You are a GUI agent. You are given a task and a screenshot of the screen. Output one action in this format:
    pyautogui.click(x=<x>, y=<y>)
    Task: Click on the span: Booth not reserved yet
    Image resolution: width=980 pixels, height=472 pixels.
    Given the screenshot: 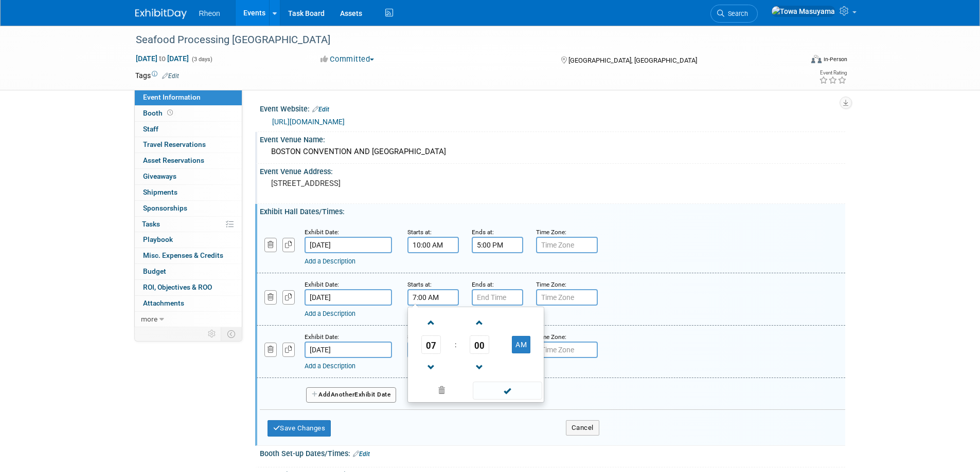 What is the action you would take?
    pyautogui.click(x=170, y=113)
    